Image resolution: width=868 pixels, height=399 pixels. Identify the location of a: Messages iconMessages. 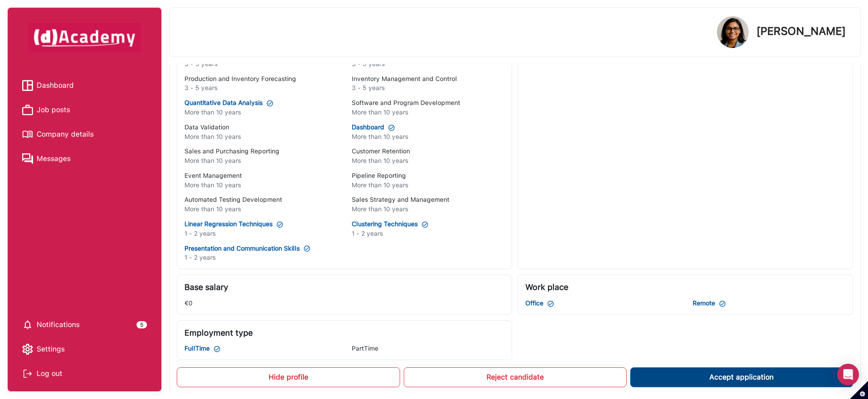
(84, 159).